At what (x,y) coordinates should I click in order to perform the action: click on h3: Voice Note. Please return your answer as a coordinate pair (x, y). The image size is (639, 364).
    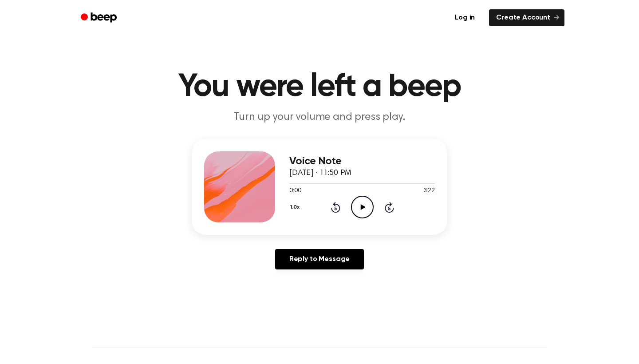
    Looking at the image, I should click on (362, 161).